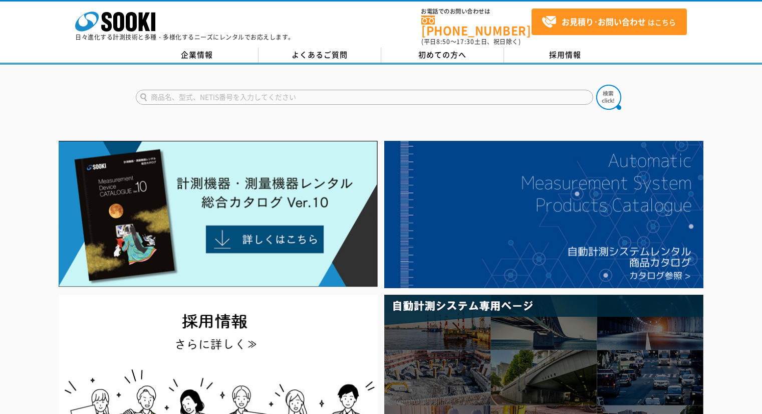 The height and width of the screenshot is (414, 762). I want to click on span: はこちら, so click(608, 22).